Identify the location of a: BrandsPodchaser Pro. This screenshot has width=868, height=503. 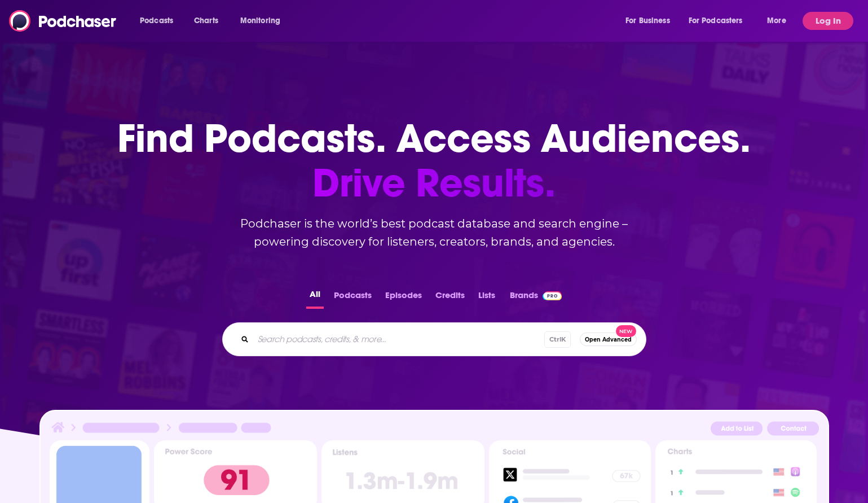
(536, 297).